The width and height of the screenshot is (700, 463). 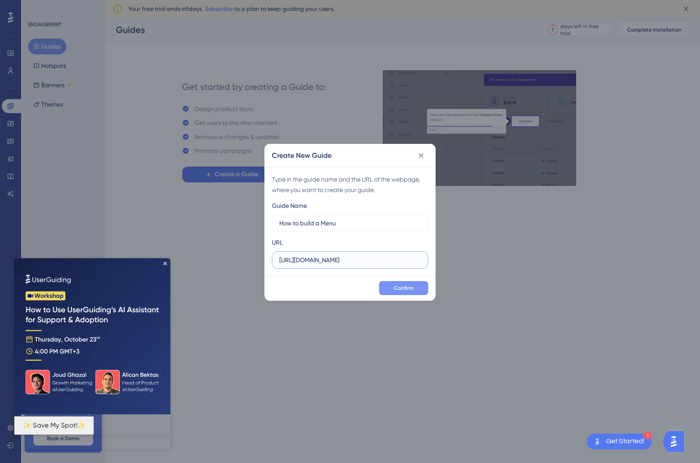 I want to click on div: URL, so click(x=277, y=243).